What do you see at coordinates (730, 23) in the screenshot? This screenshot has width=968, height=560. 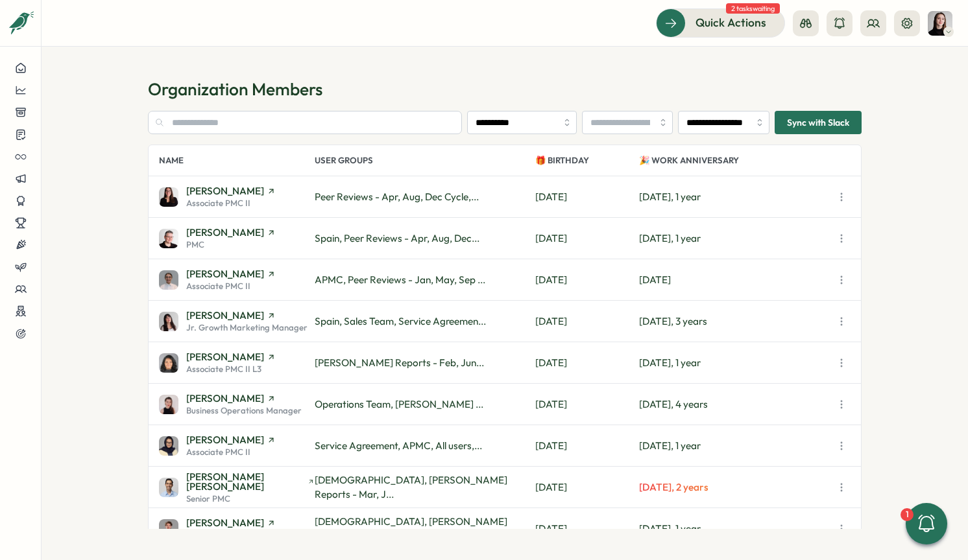 I see `span: Quick Actions` at bounding box center [730, 23].